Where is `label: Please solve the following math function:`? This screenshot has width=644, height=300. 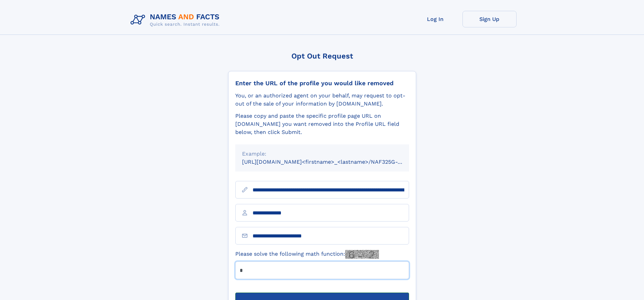 label: Please solve the following math function: is located at coordinates (307, 254).